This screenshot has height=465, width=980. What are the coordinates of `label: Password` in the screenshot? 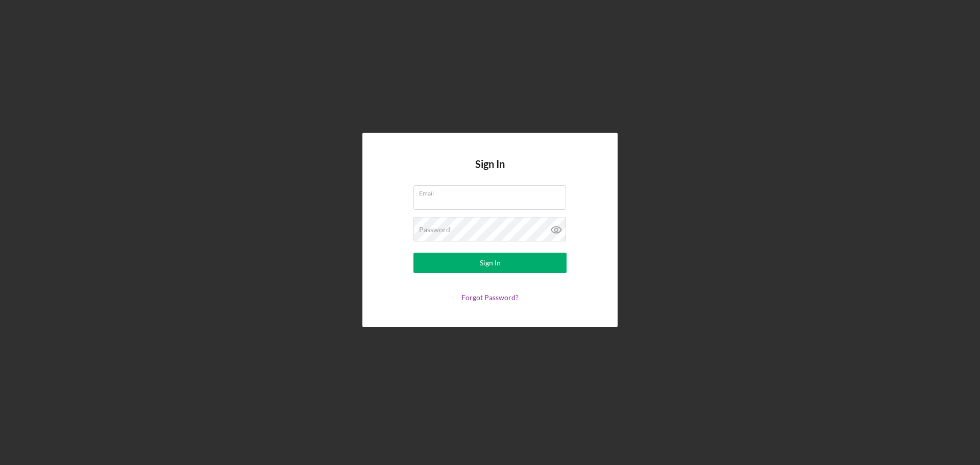 It's located at (435, 229).